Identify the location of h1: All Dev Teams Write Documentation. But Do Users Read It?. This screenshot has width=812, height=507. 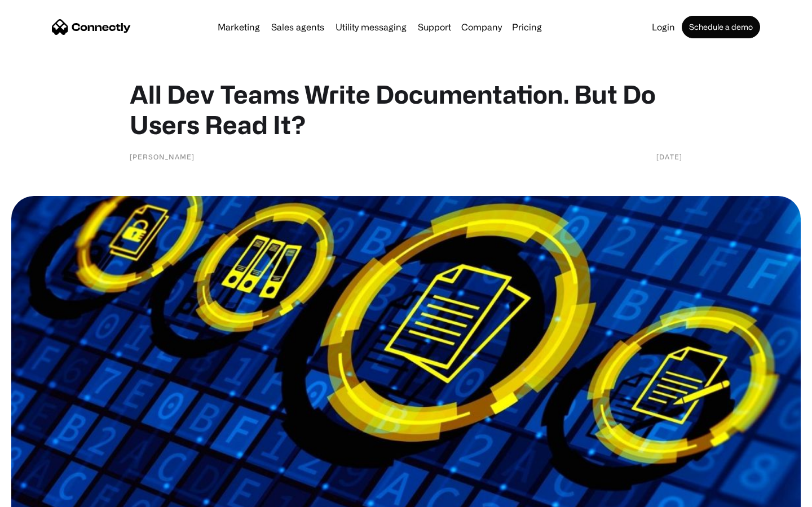
(406, 110).